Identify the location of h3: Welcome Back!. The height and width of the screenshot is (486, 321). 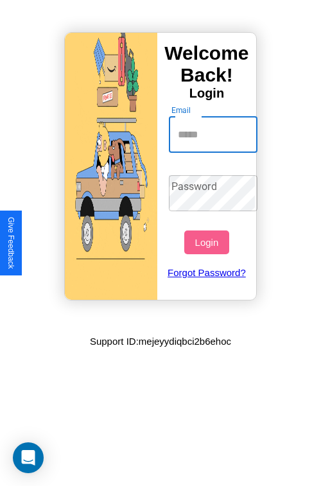
(207, 64).